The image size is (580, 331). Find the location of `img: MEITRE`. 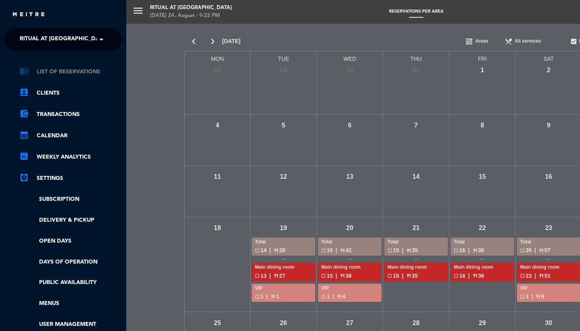

img: MEITRE is located at coordinates (28, 15).